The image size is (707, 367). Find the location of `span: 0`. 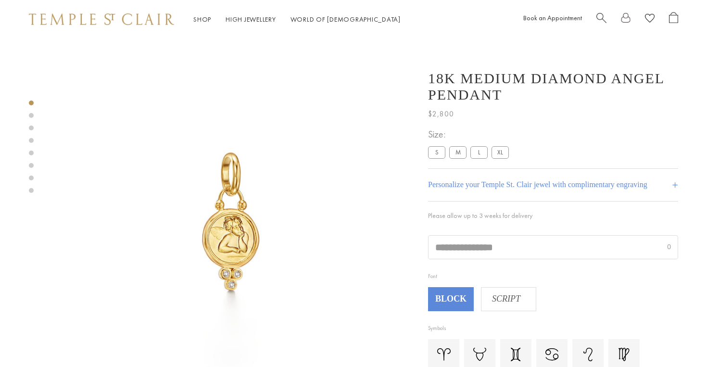

span: 0 is located at coordinates (669, 247).